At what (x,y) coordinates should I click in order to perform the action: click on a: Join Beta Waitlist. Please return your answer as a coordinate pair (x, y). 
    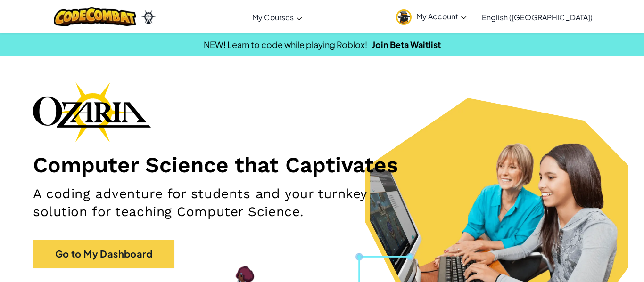
    Looking at the image, I should click on (407, 44).